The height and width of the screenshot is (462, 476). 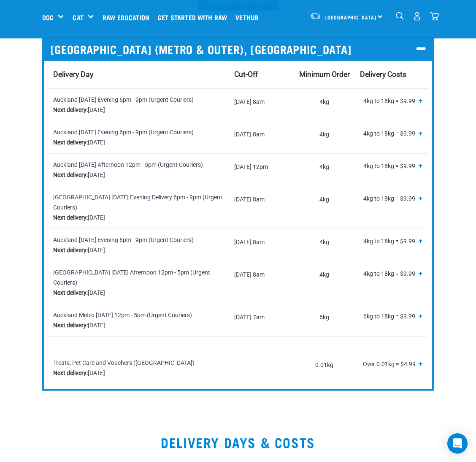 What do you see at coordinates (77, 17) in the screenshot?
I see `a: Cat` at bounding box center [77, 17].